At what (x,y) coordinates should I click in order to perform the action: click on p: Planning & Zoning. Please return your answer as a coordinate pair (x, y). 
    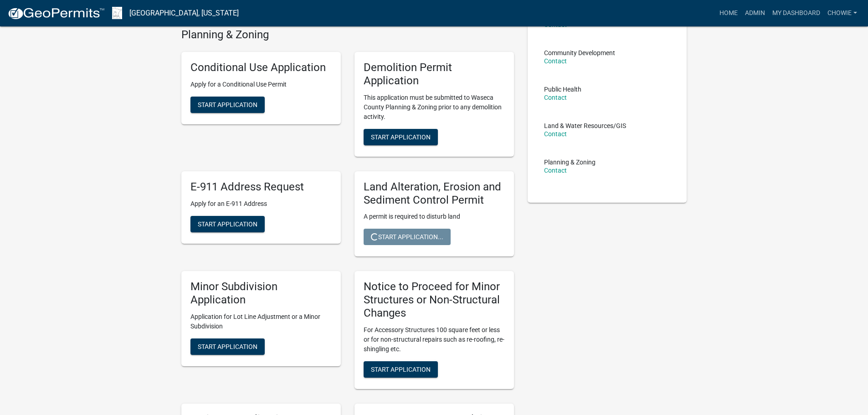
    Looking at the image, I should click on (569, 162).